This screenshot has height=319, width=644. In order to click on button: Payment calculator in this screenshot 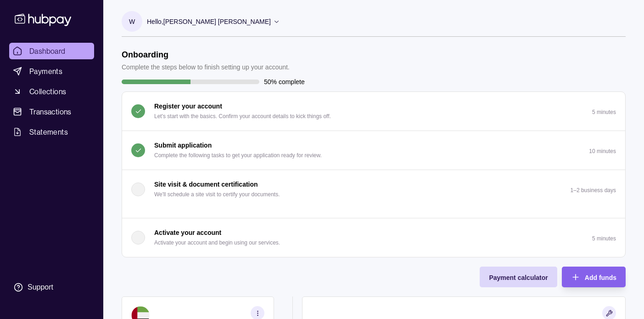, I will do `click(518, 277)`.